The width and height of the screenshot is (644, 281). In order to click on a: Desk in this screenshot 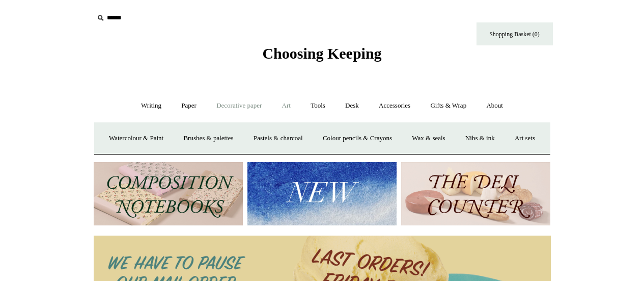, I will do `click(352, 106)`.